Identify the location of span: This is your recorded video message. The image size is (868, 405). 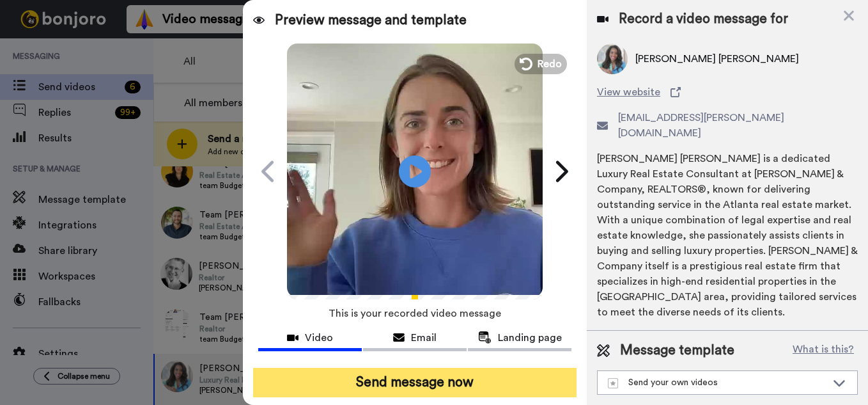
(415, 314).